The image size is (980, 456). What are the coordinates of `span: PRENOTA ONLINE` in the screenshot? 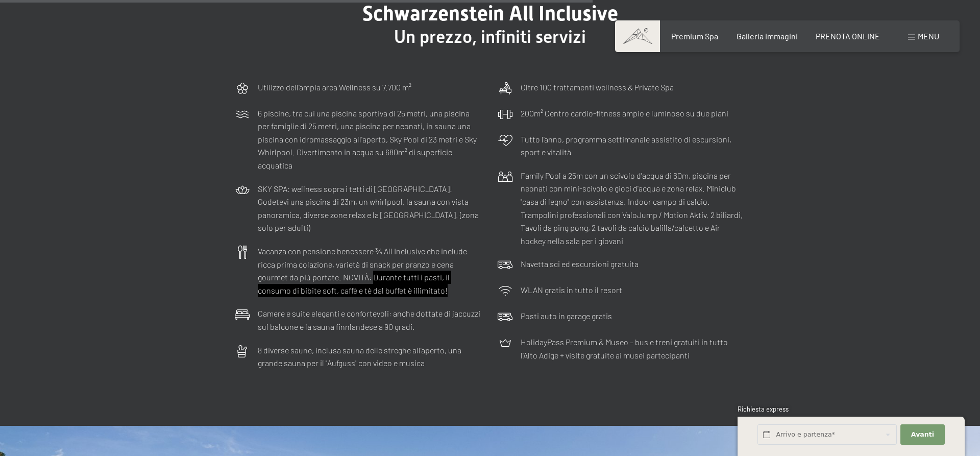 It's located at (847, 36).